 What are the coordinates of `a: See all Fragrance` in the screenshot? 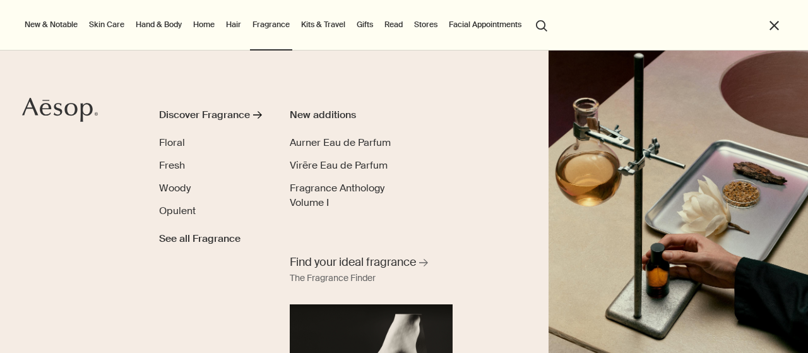 It's located at (200, 236).